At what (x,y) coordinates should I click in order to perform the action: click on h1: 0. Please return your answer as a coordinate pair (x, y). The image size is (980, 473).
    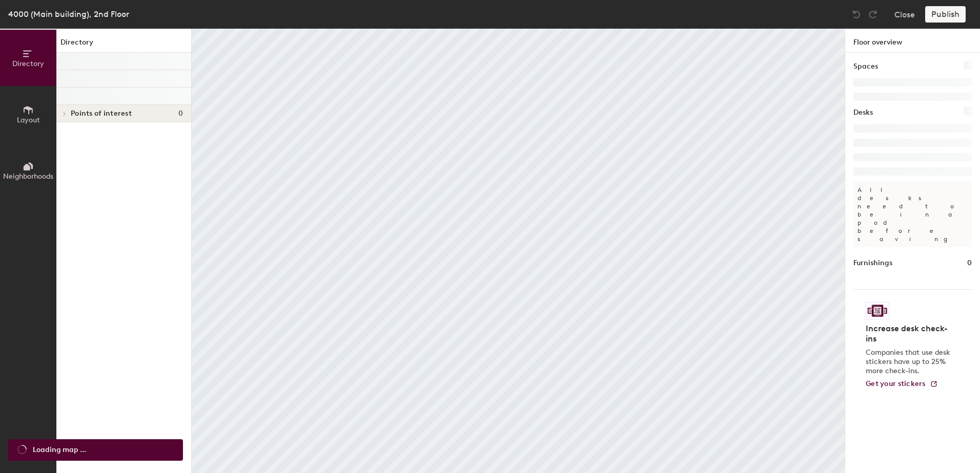
    Looking at the image, I should click on (969, 263).